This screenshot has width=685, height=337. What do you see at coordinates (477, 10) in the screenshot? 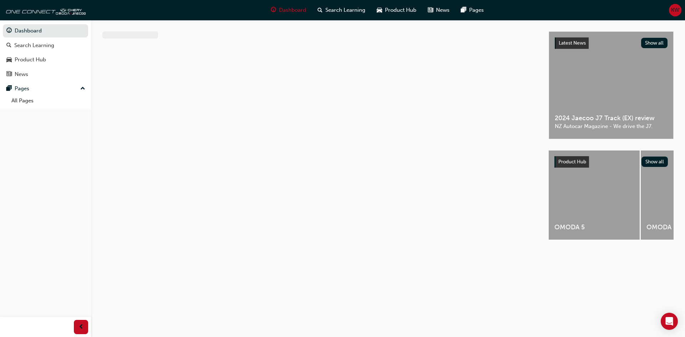
I see `span: Pages` at bounding box center [477, 10].